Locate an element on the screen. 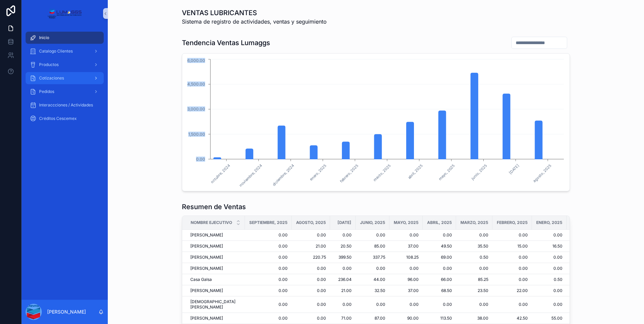 Image resolution: width=644 pixels, height=324 pixels. tspan: 4,500.00 is located at coordinates (196, 84).